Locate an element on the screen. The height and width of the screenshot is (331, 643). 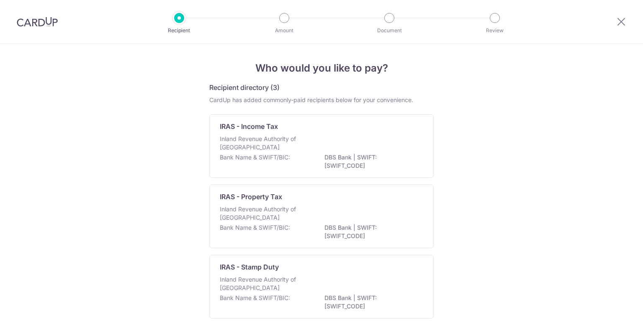
p: Review is located at coordinates (495, 31).